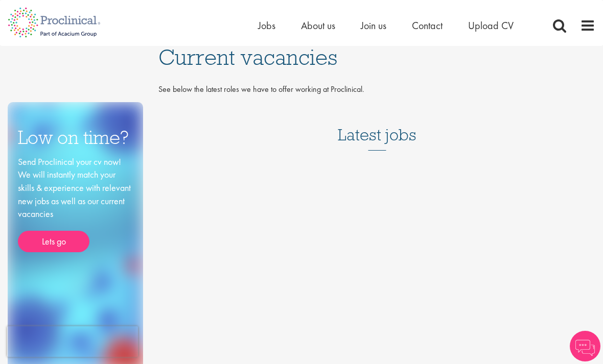 The width and height of the screenshot is (603, 364). What do you see at coordinates (377, 89) in the screenshot?
I see `p: See below the latest roles we have to offer working at Proclinical.` at bounding box center [377, 89].